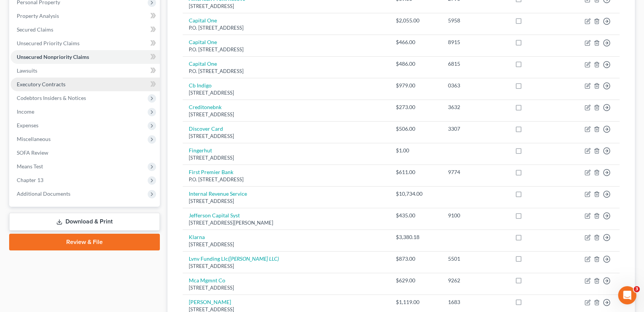 This screenshot has height=312, width=644. I want to click on span: Codebtors Insiders & Notices, so click(51, 98).